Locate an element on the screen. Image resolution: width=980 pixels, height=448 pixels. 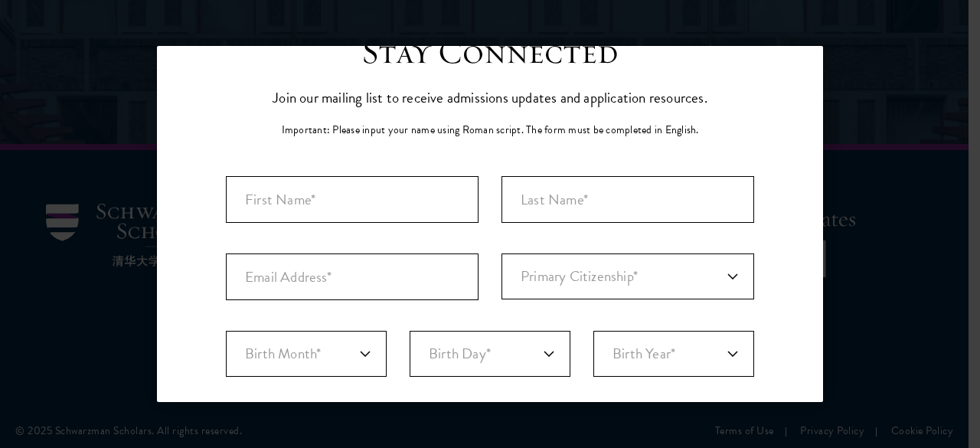
div: First Name* is located at coordinates (352, 199).